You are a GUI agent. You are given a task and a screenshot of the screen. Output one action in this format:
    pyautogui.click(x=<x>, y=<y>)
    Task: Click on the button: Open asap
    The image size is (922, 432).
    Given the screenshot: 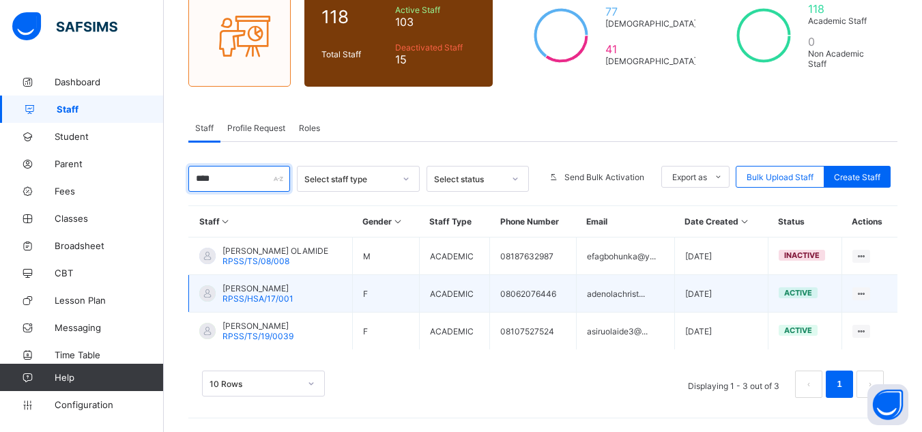 What is the action you would take?
    pyautogui.click(x=888, y=405)
    